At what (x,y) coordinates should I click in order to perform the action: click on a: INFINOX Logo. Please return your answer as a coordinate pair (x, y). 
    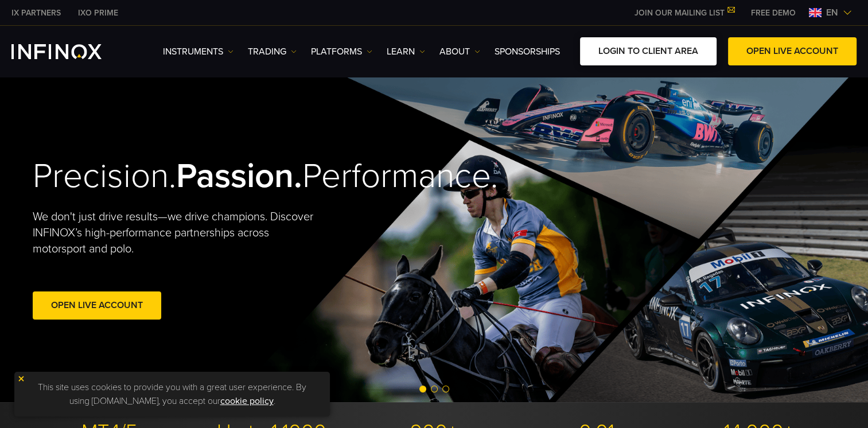
    Looking at the image, I should click on (70, 52).